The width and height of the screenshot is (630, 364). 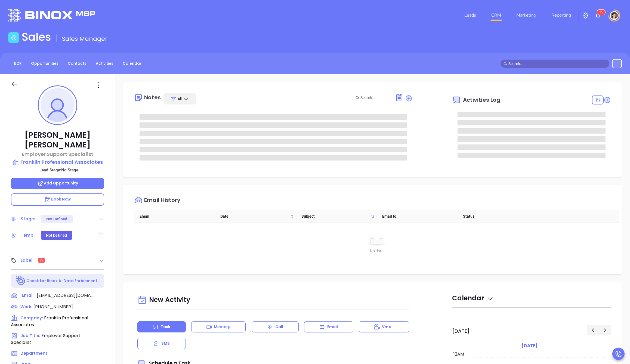 I want to click on img: Ai-Enrich-DaqCidB-.svg, so click(x=21, y=281).